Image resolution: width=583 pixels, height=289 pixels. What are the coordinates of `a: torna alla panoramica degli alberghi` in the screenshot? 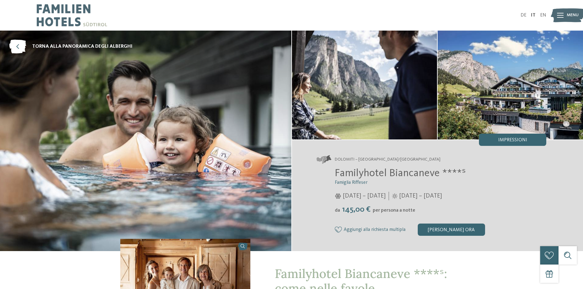 It's located at (71, 46).